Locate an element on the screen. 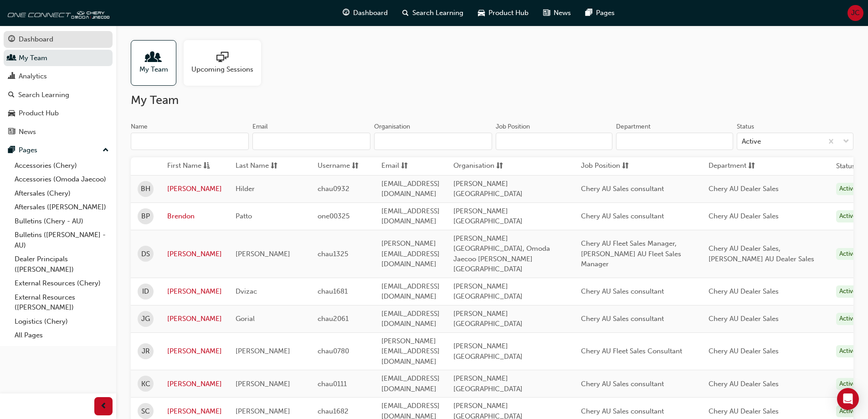 This screenshot has height=419, width=868. span: Hilder is located at coordinates (245, 189).